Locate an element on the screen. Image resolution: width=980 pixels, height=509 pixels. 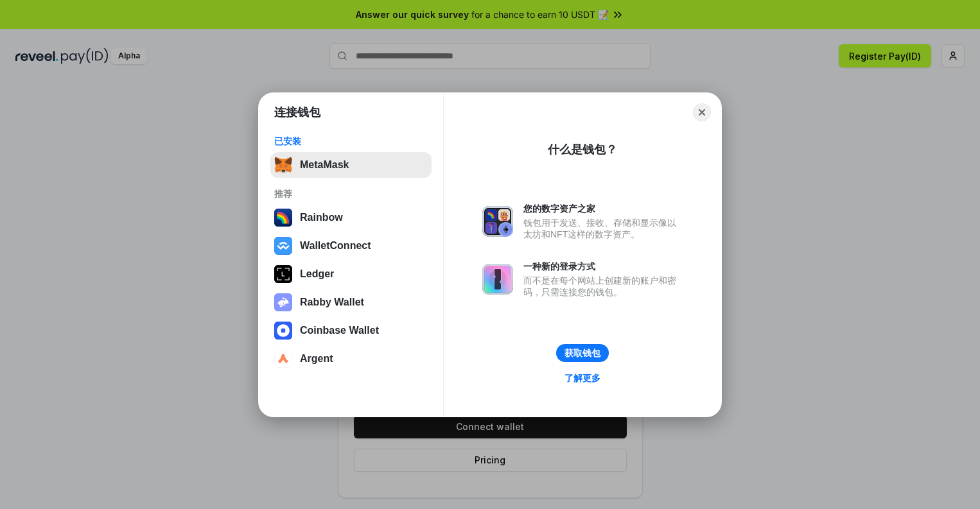
button: WalletConnect is located at coordinates (351, 246).